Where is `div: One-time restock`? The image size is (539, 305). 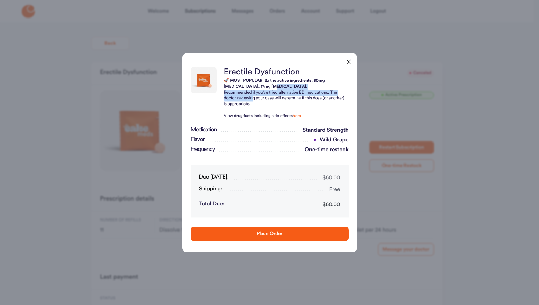
div: One-time restock is located at coordinates (324, 150).